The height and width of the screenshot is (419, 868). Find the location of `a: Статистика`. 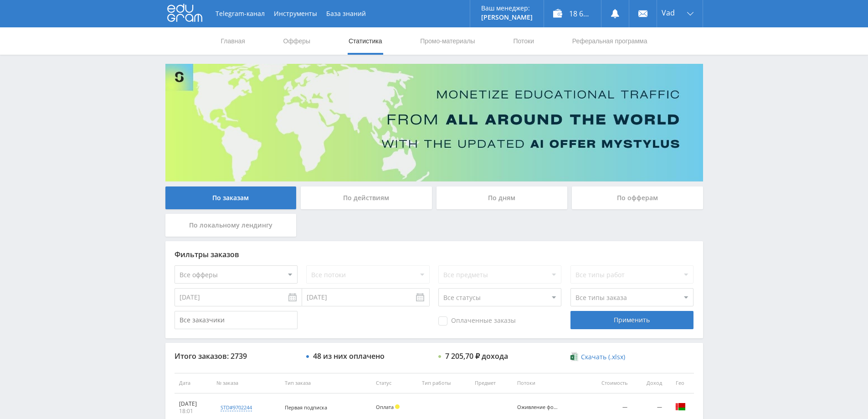

a: Статистика is located at coordinates (366, 41).